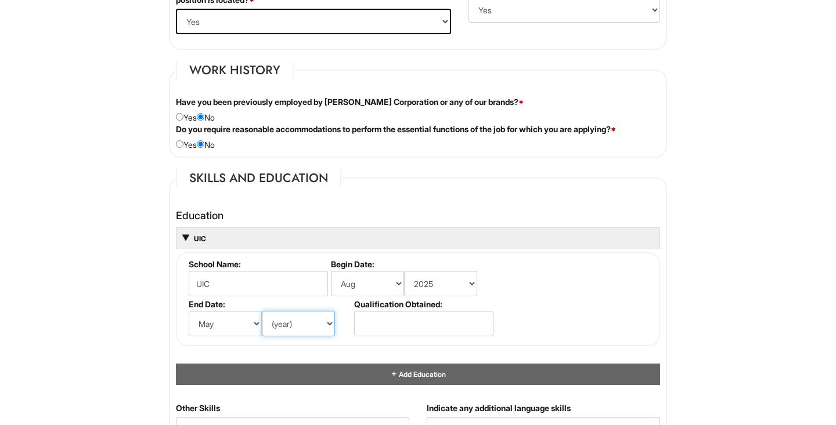 The height and width of the screenshot is (425, 836). What do you see at coordinates (269, 304) in the screenshot?
I see `label: End Date:` at bounding box center [269, 304].